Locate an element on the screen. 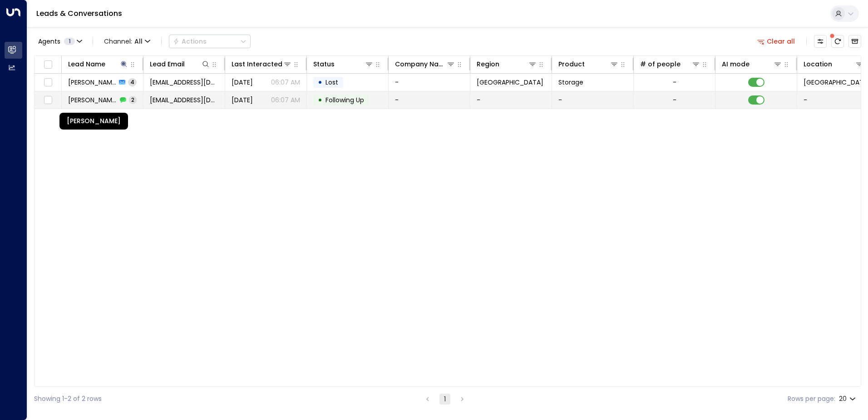 The image size is (868, 420). button: Archived Leads is located at coordinates (855, 42).